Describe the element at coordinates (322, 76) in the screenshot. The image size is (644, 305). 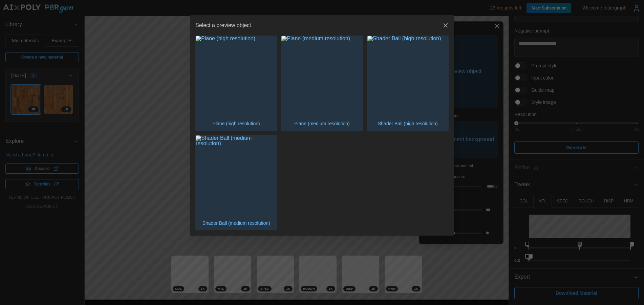
I see `img: Plane (medium resolution)` at that location.